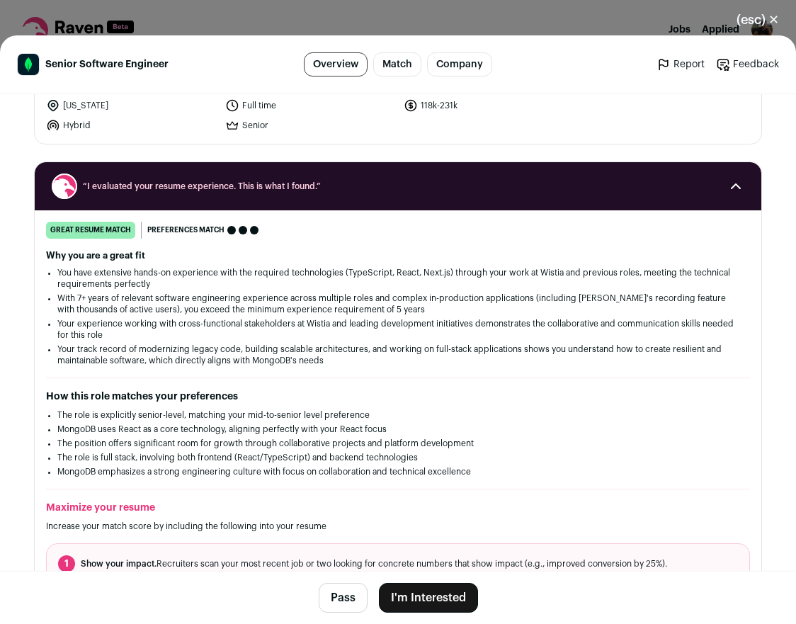 This screenshot has width=796, height=624. What do you see at coordinates (460, 64) in the screenshot?
I see `a: Company` at bounding box center [460, 64].